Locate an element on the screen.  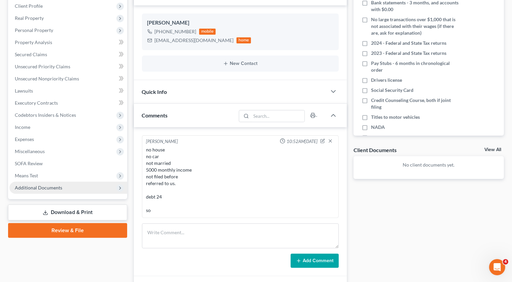
div: mobile is located at coordinates (208, 32).